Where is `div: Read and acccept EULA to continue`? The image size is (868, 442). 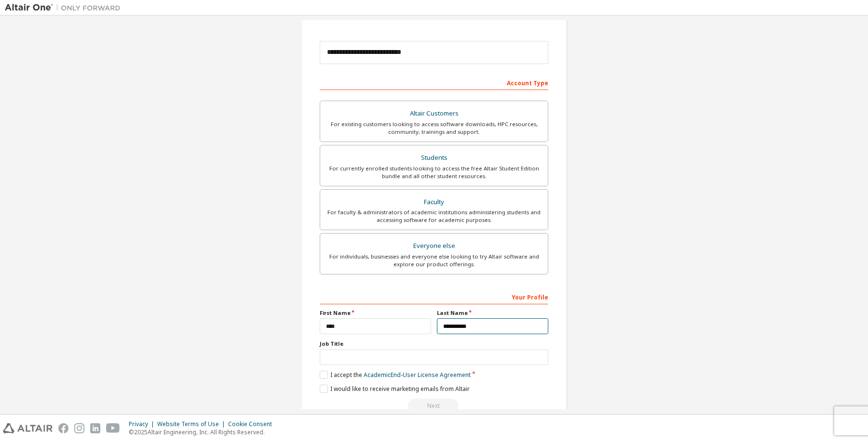
div: Read and acccept EULA to continue is located at coordinates (434, 406).